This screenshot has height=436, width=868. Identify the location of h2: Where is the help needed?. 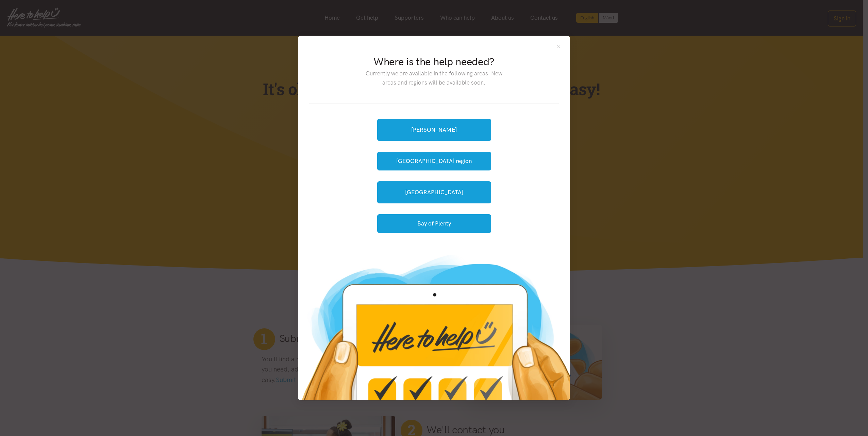
(434, 62).